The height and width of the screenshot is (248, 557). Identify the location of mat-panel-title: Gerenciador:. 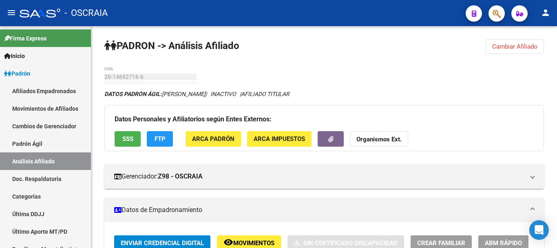
(319, 176).